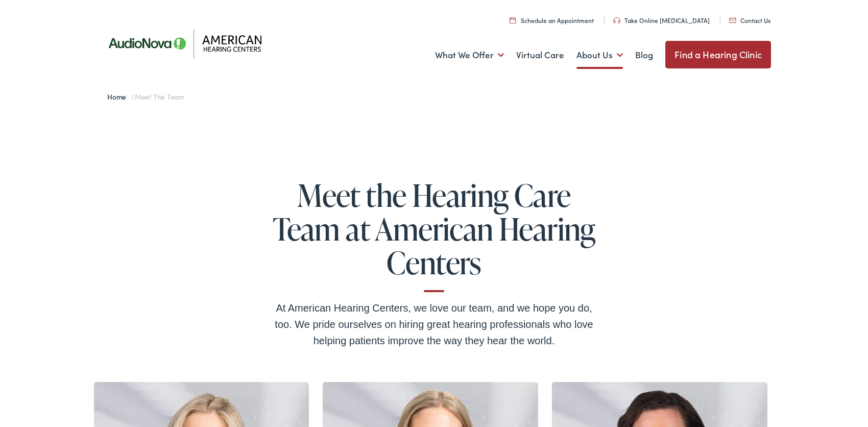  Describe the element at coordinates (718, 55) in the screenshot. I see `a: Find a Hearing Clinic` at that location.